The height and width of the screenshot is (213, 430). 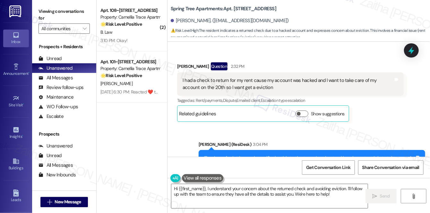 What do you see at coordinates (68, 202) in the screenshot?
I see `span: New Message` at bounding box center [68, 202].